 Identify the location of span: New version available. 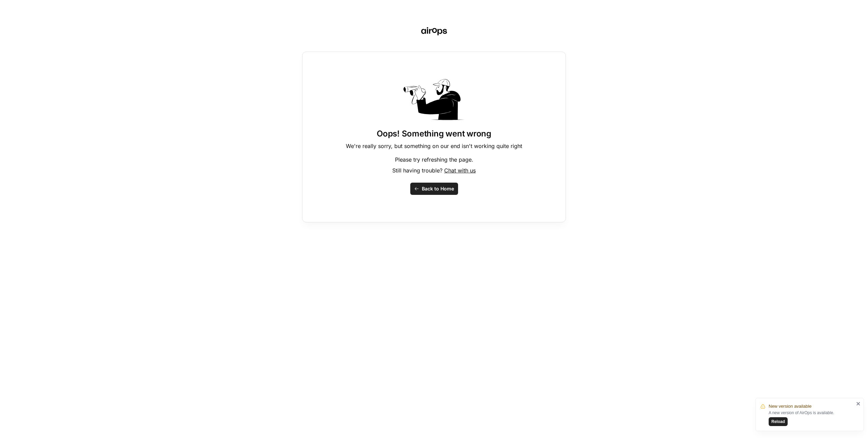
(790, 406).